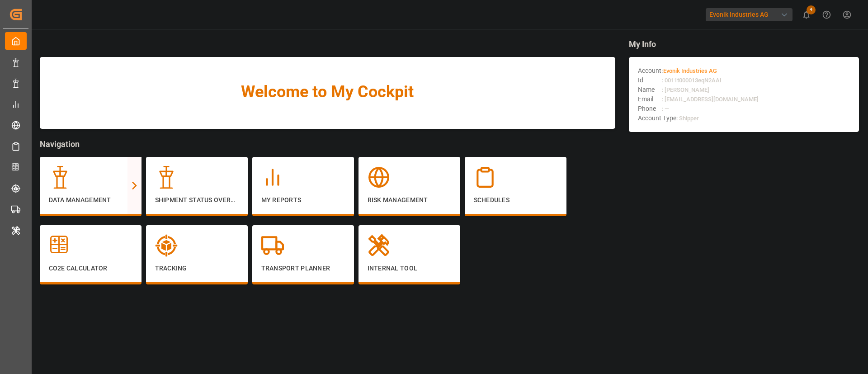  What do you see at coordinates (515, 200) in the screenshot?
I see `p: Schedules` at bounding box center [515, 200].